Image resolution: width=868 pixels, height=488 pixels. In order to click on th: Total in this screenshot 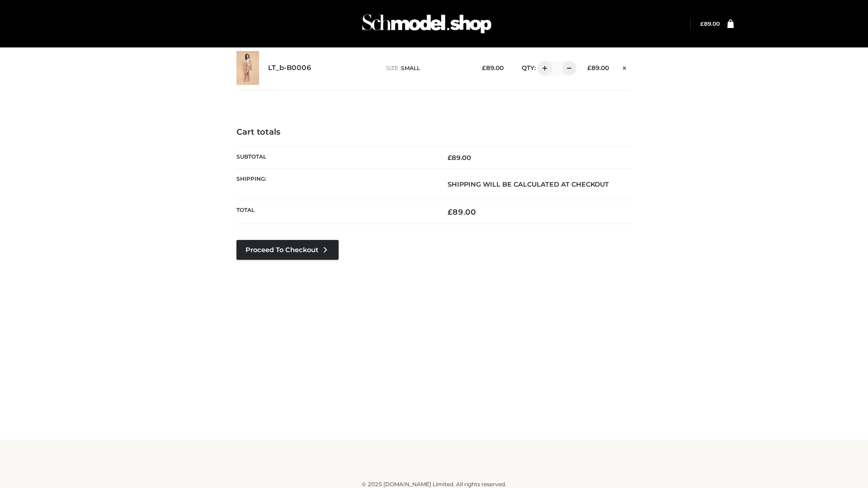, I will do `click(335, 212)`.